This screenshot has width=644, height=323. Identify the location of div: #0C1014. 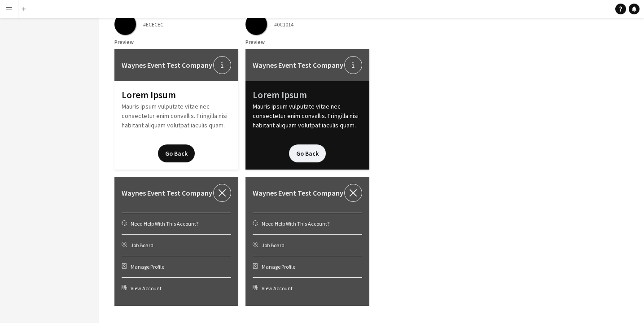
(284, 24).